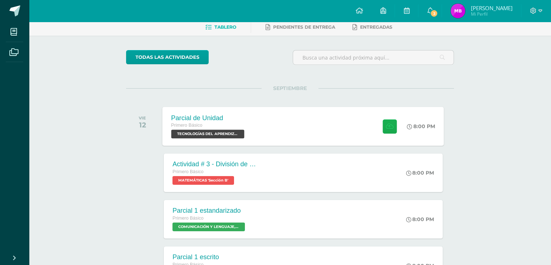 This screenshot has width=551, height=265. I want to click on input: Busca una actividad próxima aquí..., so click(373, 57).